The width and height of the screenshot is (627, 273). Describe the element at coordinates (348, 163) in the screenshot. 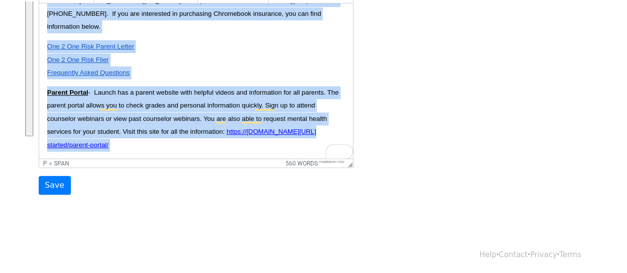

I see `div: Resize` at that location.